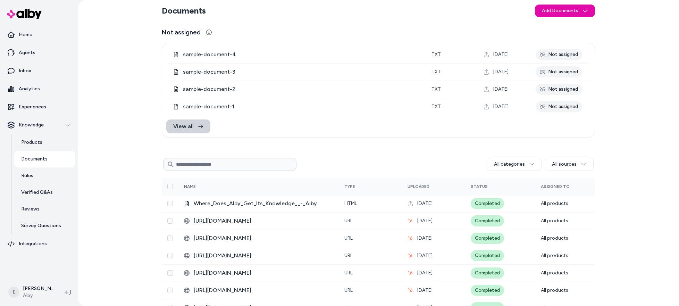 This screenshot has width=679, height=306. I want to click on a: Verified Q&As, so click(44, 192).